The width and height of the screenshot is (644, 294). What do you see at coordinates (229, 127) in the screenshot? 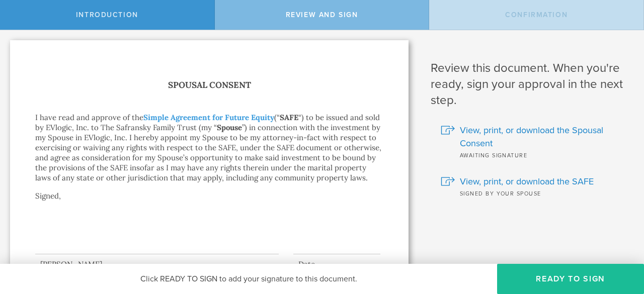
I see `strong: Spouse` at bounding box center [229, 127].